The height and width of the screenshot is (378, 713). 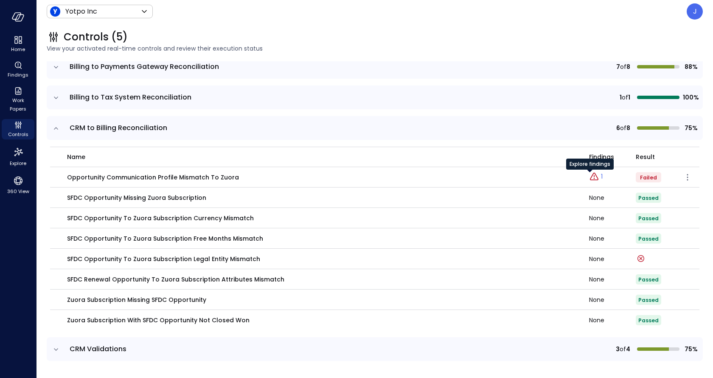 I want to click on a: Explore findings, so click(x=596, y=180).